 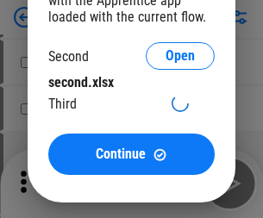 What do you see at coordinates (121, 154) in the screenshot?
I see `span: Continue` at bounding box center [121, 154].